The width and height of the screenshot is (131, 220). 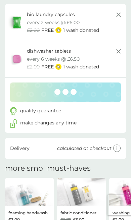 I want to click on p: every 6 weeks @ £6.50, so click(x=53, y=59).